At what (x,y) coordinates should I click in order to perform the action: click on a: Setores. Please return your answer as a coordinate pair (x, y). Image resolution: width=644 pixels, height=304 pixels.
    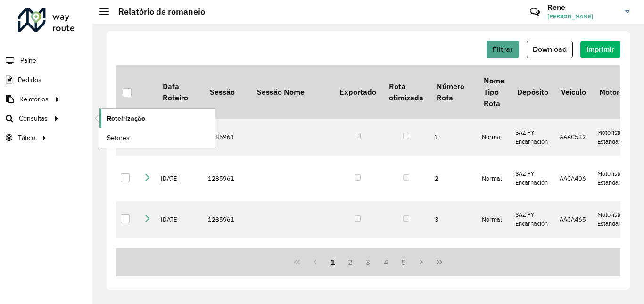
    Looking at the image, I should click on (157, 137).